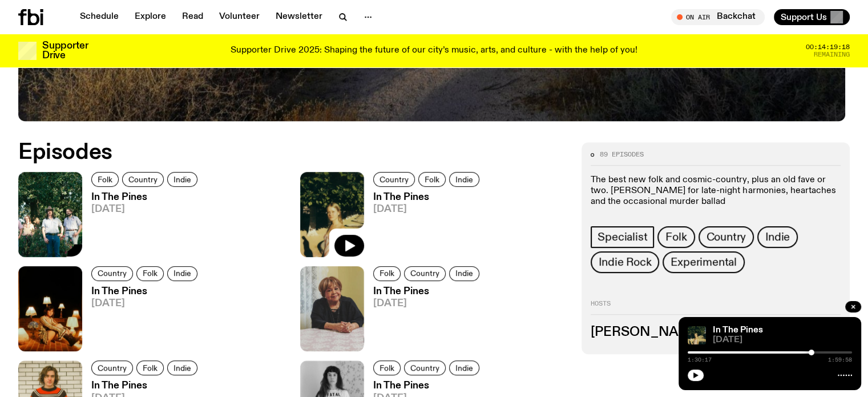 Image resolution: width=868 pixels, height=397 pixels. What do you see at coordinates (703, 262) in the screenshot?
I see `span: Experimental` at bounding box center [703, 262].